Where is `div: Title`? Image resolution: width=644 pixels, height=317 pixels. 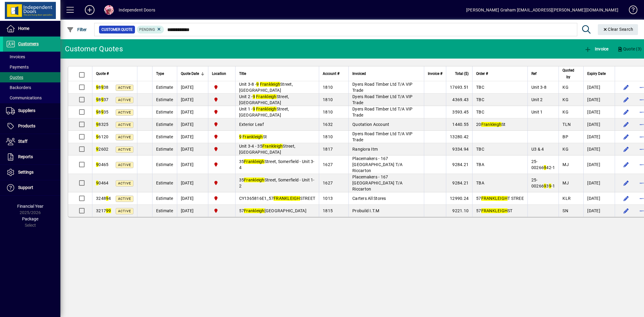
div: Title is located at coordinates (277, 74).